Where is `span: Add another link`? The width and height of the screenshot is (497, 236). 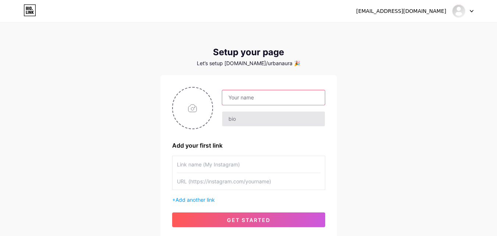 span: Add another link is located at coordinates (195, 199).